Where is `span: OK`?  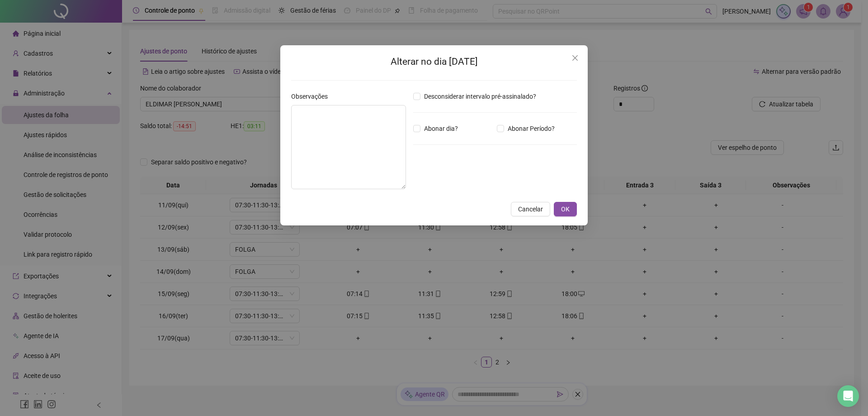 span: OK is located at coordinates (565, 209).